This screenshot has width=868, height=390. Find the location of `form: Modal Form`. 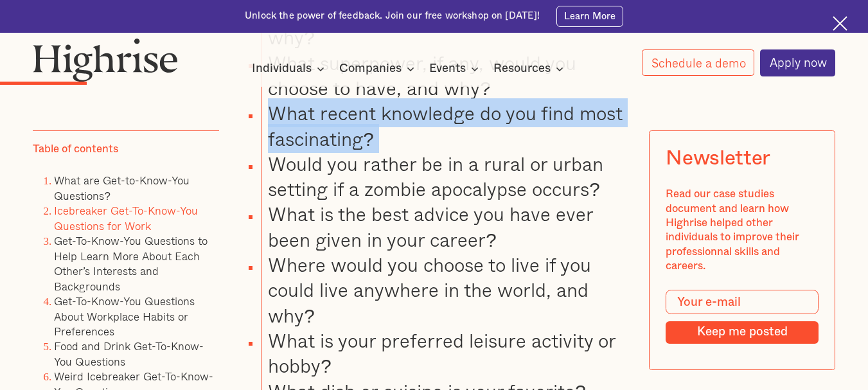

form: Modal Form is located at coordinates (742, 317).